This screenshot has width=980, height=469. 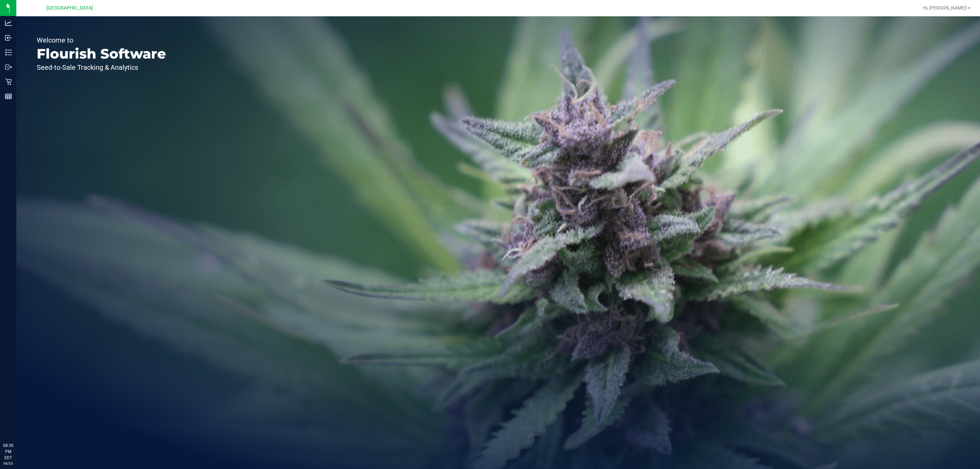 What do you see at coordinates (8, 452) in the screenshot?
I see `p: 08:30 PM EDT` at bounding box center [8, 452].